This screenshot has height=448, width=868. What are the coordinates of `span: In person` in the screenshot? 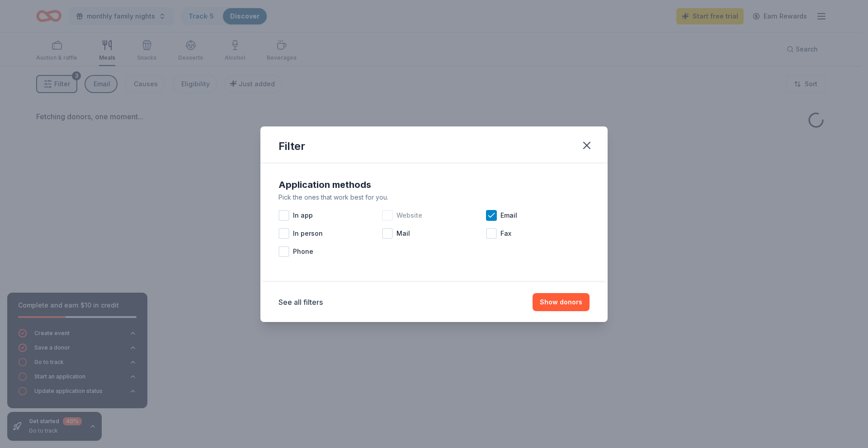 It's located at (308, 234).